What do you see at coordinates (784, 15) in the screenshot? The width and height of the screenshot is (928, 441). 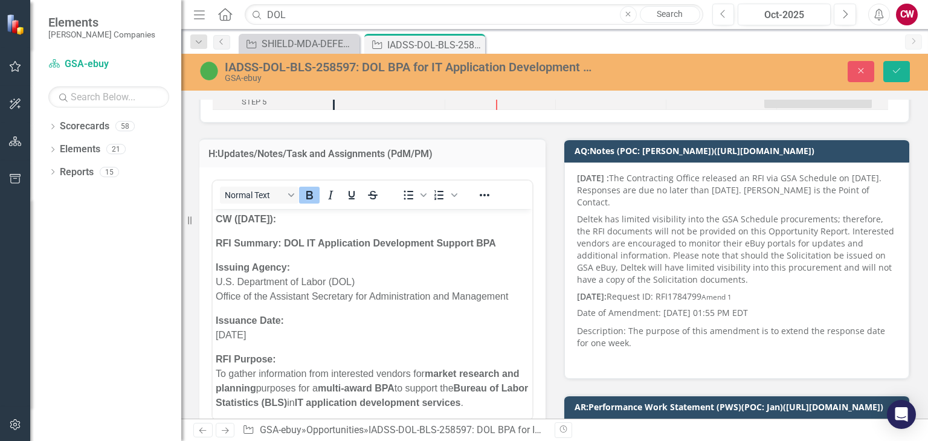 I see `div: Oct-2025` at bounding box center [784, 15].